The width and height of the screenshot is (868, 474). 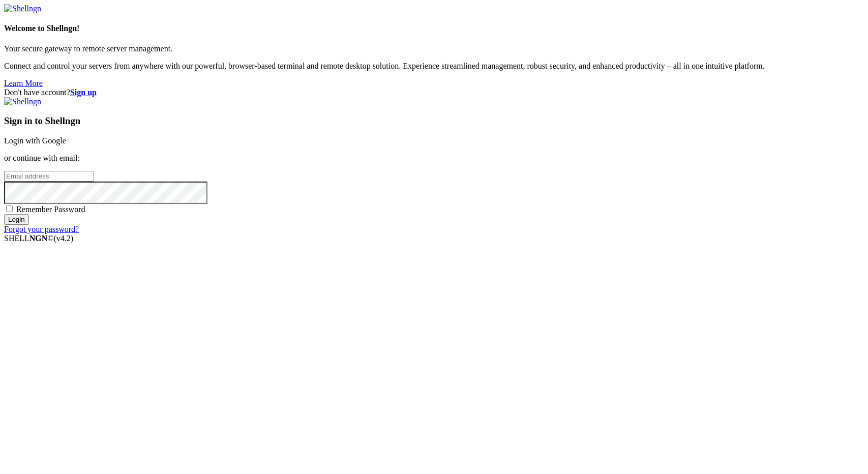 What do you see at coordinates (434, 66) in the screenshot?
I see `p: Connect and control your servers from anywhere with our powerful, browser-based terminal and remo...` at bounding box center [434, 66].